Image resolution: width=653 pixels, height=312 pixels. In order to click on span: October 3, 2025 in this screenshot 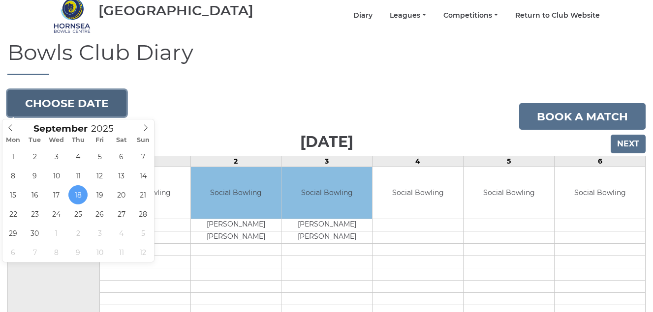, I will do `click(99, 233)`.